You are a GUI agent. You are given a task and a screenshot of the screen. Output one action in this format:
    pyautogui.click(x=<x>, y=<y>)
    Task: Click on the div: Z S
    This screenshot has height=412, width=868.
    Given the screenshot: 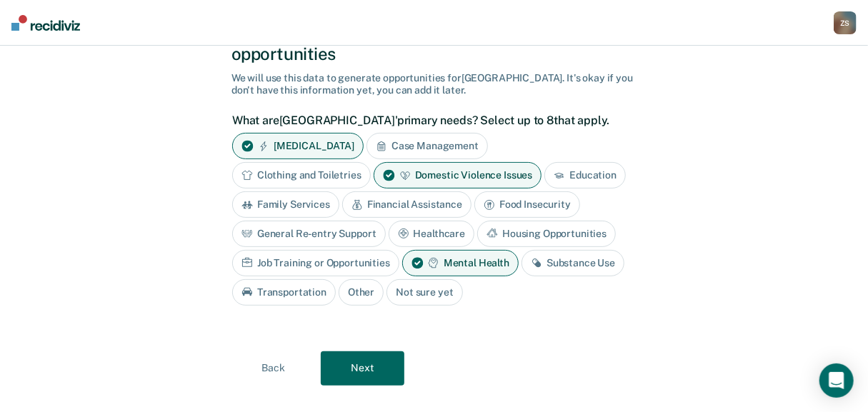 What is the action you would take?
    pyautogui.click(x=845, y=23)
    